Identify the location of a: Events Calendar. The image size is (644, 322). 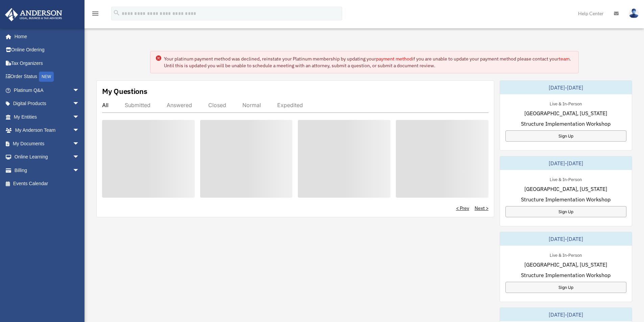
(47, 184).